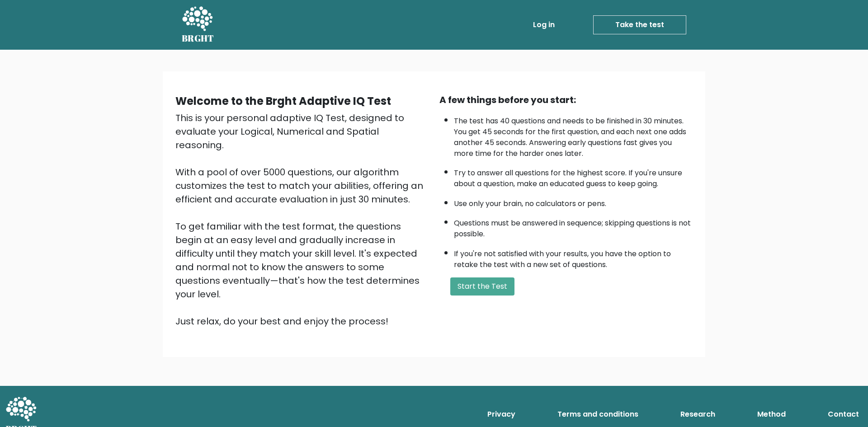 Image resolution: width=868 pixels, height=427 pixels. Describe the element at coordinates (544, 25) in the screenshot. I see `a: Log in` at that location.